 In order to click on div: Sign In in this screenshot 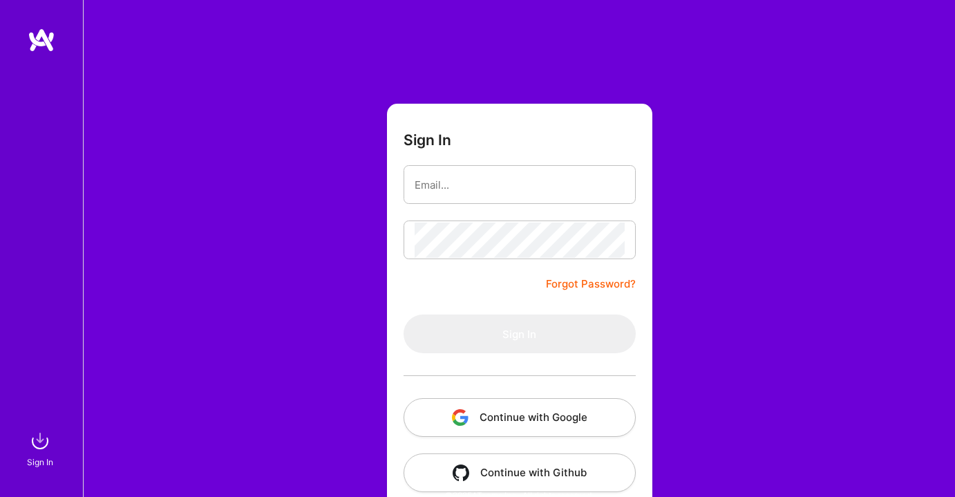, I will do `click(40, 461)`.